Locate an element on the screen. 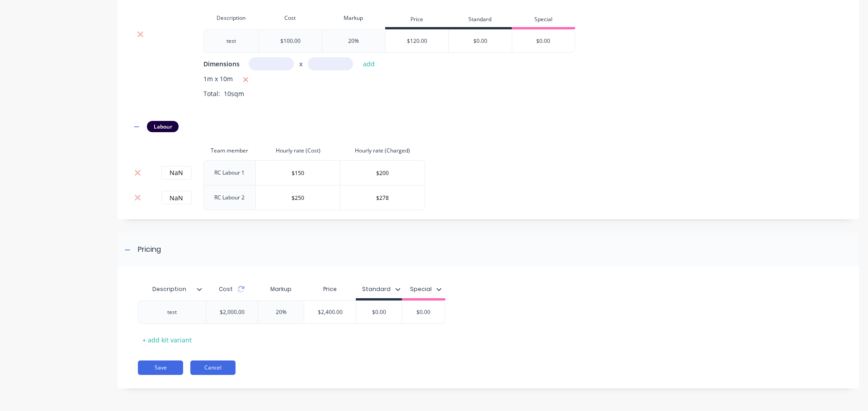  button: add is located at coordinates (369, 64).